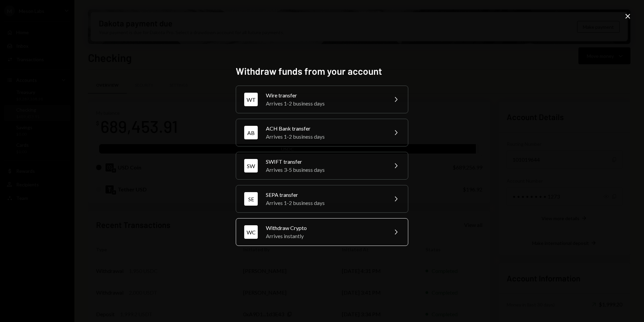  What do you see at coordinates (322, 71) in the screenshot?
I see `h2: Withdraw funds from your account` at bounding box center [322, 71].